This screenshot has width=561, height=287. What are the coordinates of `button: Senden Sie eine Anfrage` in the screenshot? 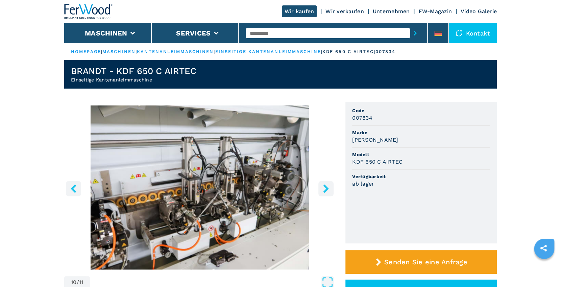 It's located at (421, 262).